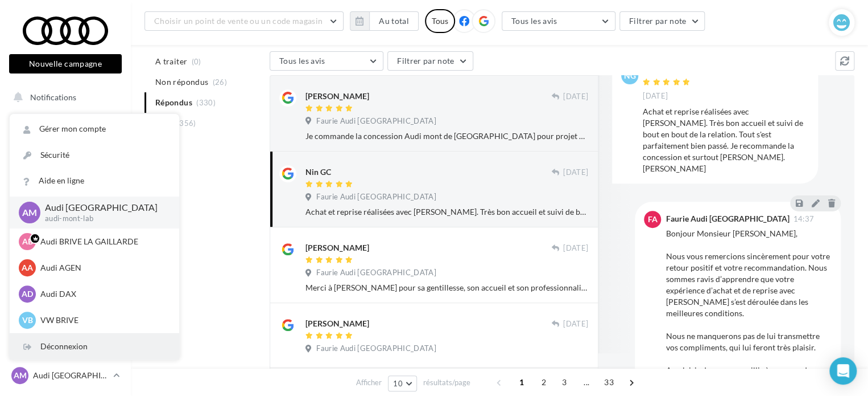 The height and width of the screenshot is (396, 868). Describe the element at coordinates (66, 64) in the screenshot. I see `button: Nouvelle campagne` at that location.